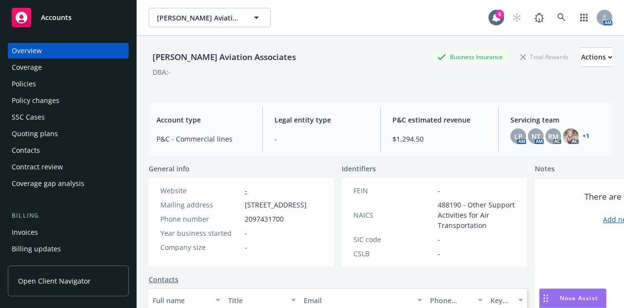 This screenshot has width=624, height=308. What do you see at coordinates (546, 298) in the screenshot?
I see `div: Drag to move` at bounding box center [546, 298].